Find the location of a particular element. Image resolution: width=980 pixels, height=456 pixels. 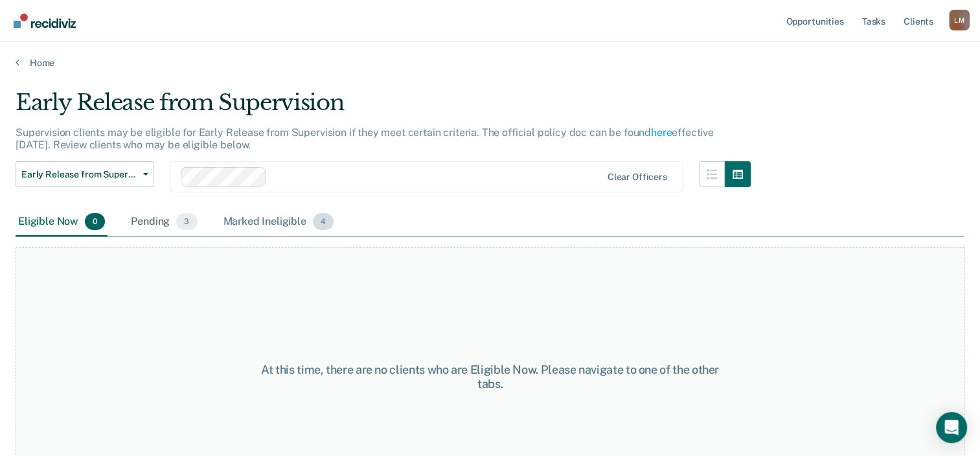

div: Open Intercom Messenger is located at coordinates (951, 427).